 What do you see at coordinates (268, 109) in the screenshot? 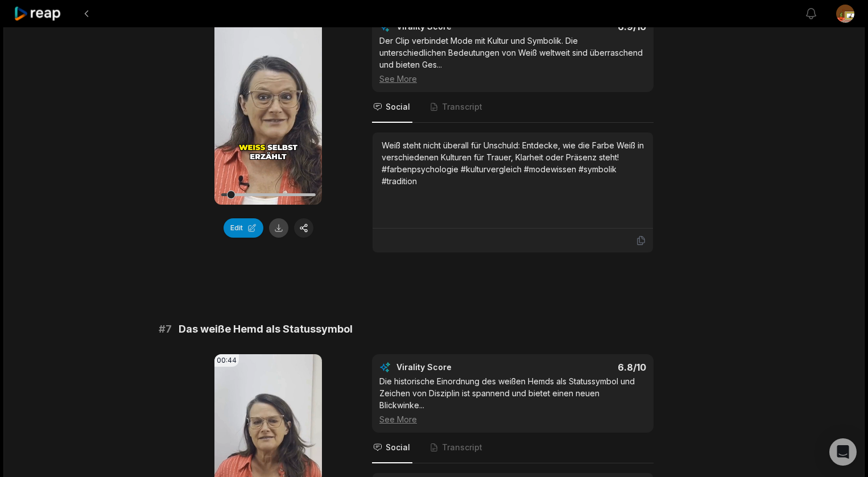
I see `video: Your browser does not support mp4 format.` at bounding box center [268, 109].